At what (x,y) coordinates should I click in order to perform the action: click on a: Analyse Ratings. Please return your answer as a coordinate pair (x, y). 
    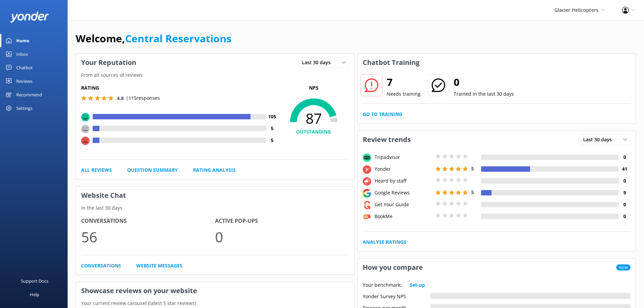
    Looking at the image, I should click on (385, 242).